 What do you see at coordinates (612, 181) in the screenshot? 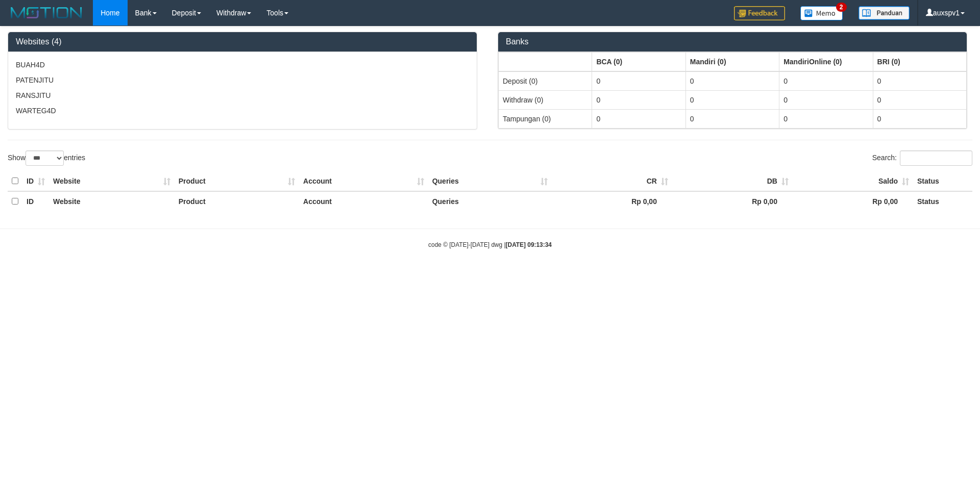
I see `th: CR` at bounding box center [612, 181].